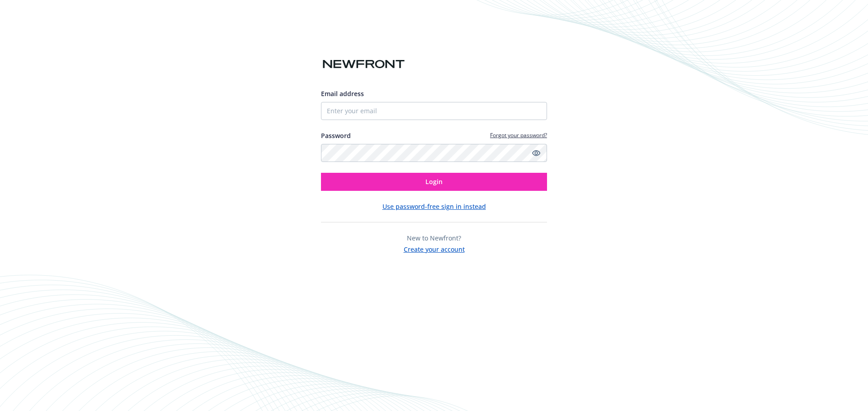  What do you see at coordinates (518, 135) in the screenshot?
I see `a: Forgot your password?` at bounding box center [518, 135].